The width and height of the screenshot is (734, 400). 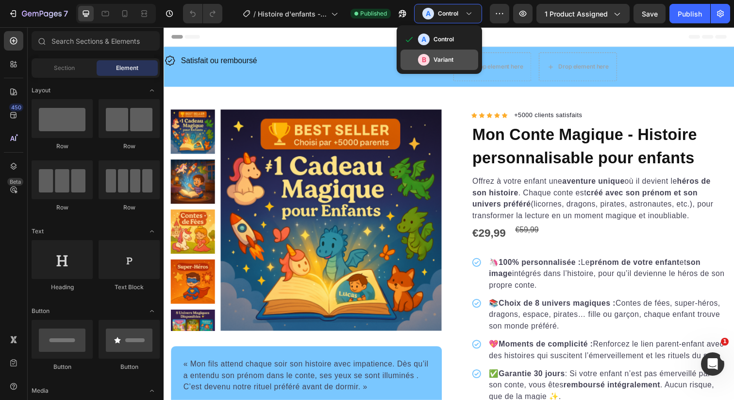 What do you see at coordinates (96, 41) in the screenshot?
I see `input: Search Sections & Elements` at bounding box center [96, 41].